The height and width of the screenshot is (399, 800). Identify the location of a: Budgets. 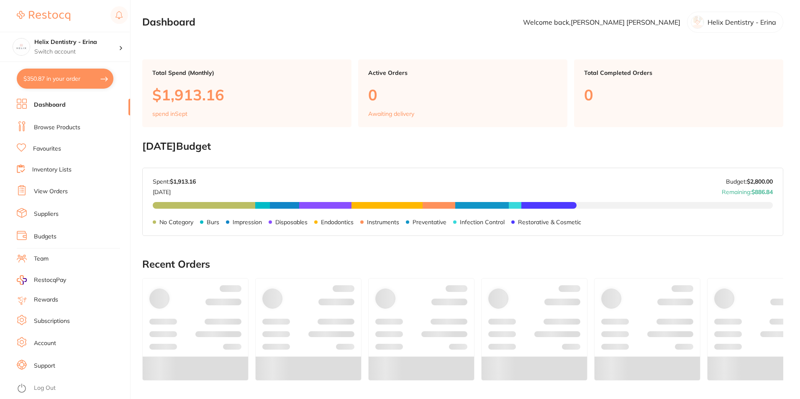
(45, 237).